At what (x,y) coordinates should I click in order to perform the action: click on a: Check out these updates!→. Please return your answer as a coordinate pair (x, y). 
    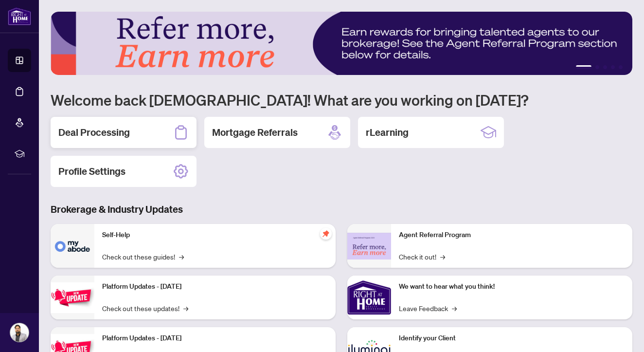
    Looking at the image, I should click on (145, 308).